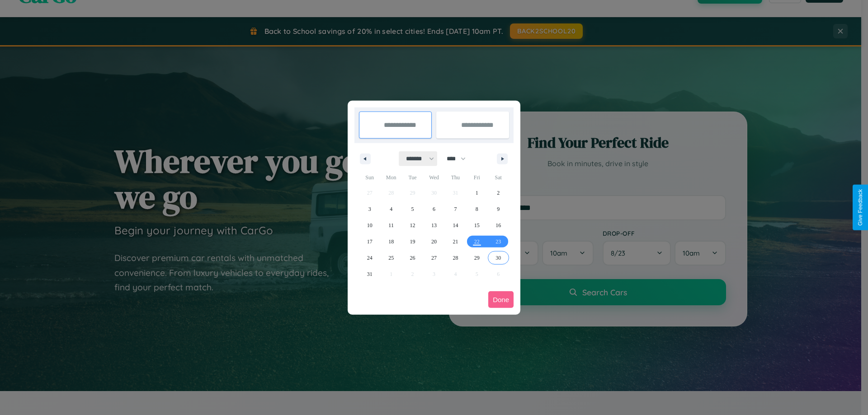 The height and width of the screenshot is (415, 868). Describe the element at coordinates (433, 258) in the screenshot. I see `button: 27` at that location.